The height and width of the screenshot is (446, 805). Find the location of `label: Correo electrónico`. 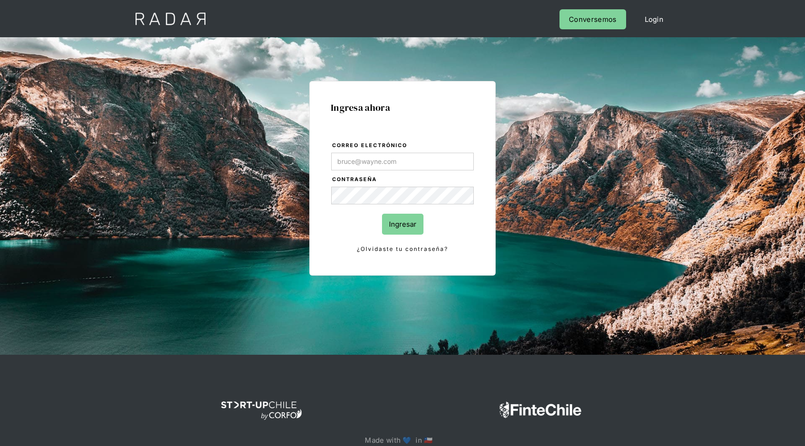

label: Correo electrónico is located at coordinates (403, 146).